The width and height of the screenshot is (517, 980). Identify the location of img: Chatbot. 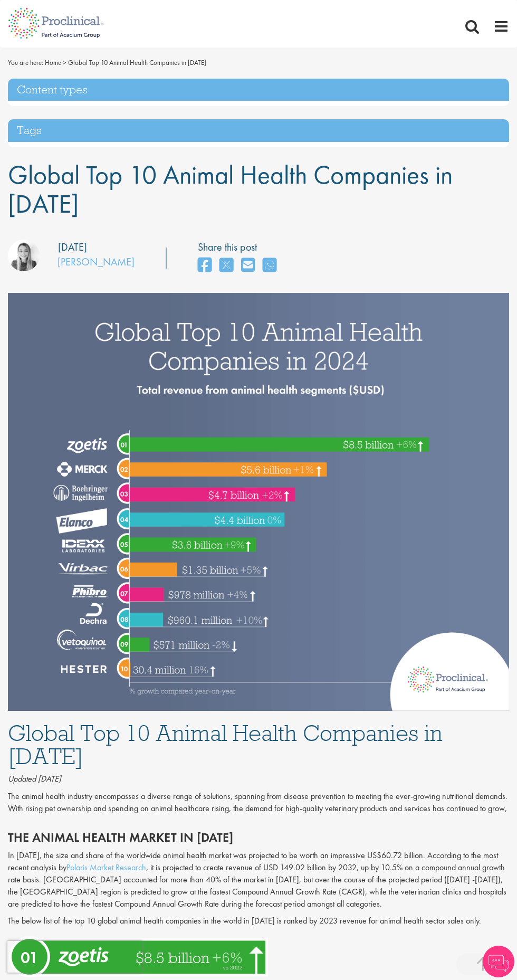
(499, 962).